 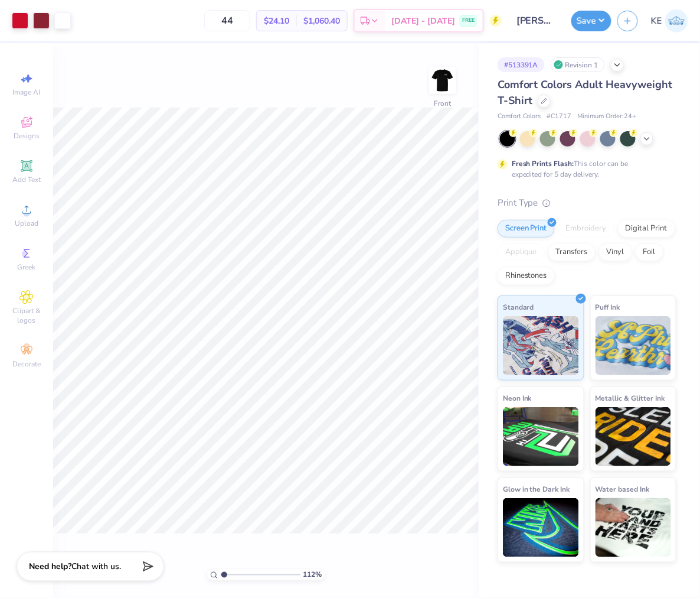 I want to click on div: Vinyl, so click(x=616, y=252).